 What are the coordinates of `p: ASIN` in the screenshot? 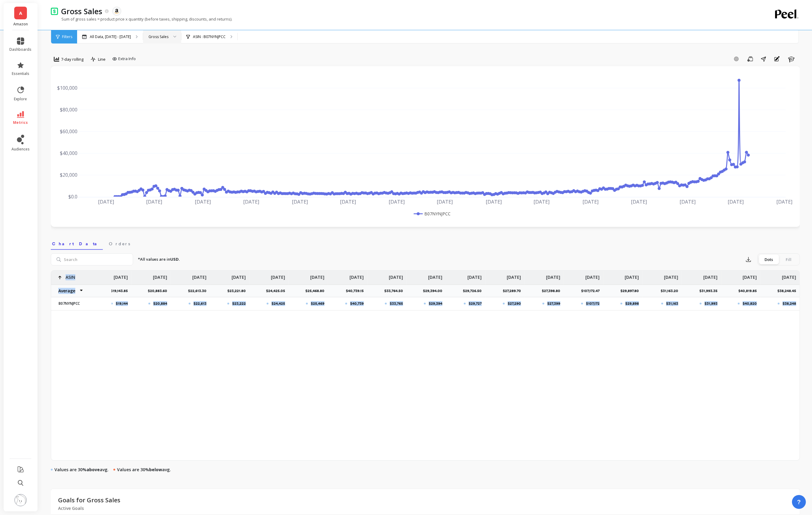 It's located at (70, 276).